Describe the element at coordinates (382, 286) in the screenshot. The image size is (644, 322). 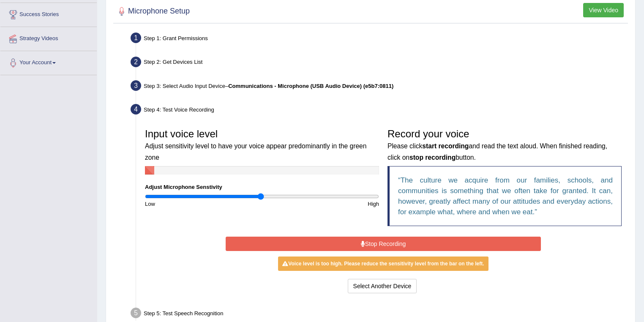
I see `button: Select Another Device` at that location.